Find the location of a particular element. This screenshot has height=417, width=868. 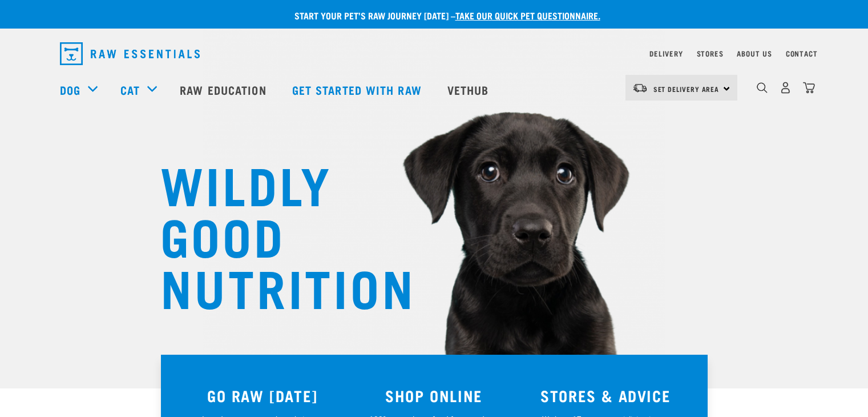

a: Get started with Raw is located at coordinates (358, 89).